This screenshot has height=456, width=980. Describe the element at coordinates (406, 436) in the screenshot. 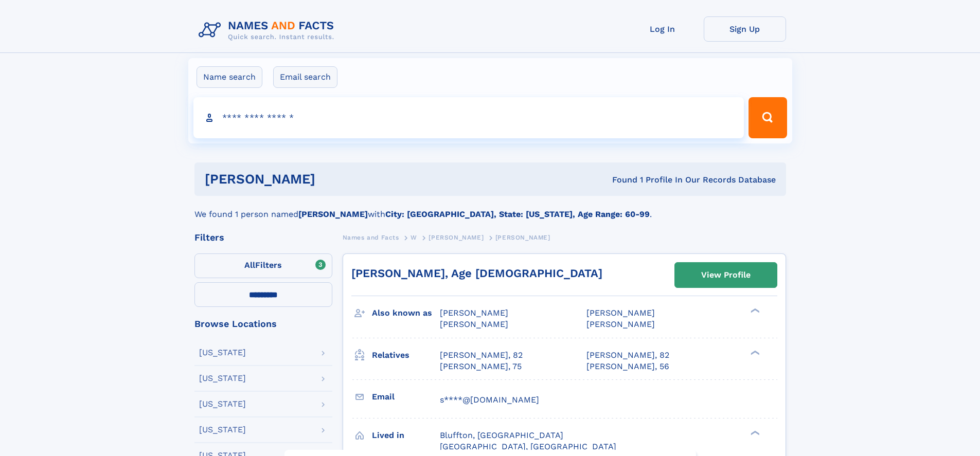

I see `h3: Lived in` at that location.